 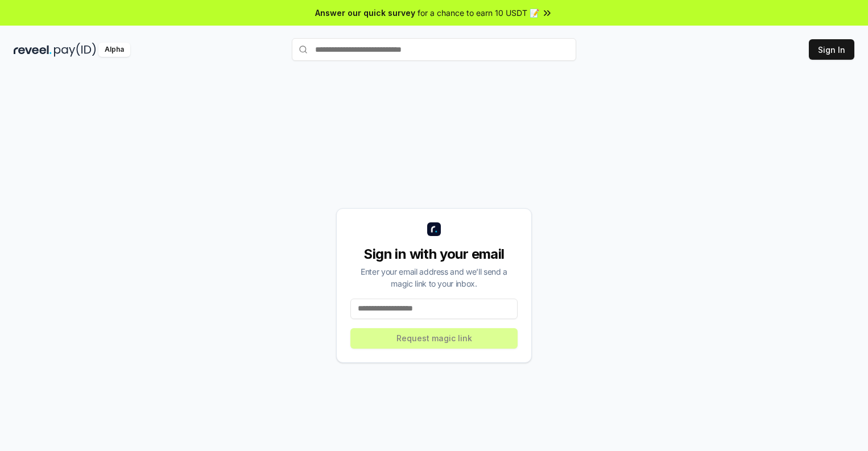 I want to click on img: reveel_dark, so click(x=33, y=50).